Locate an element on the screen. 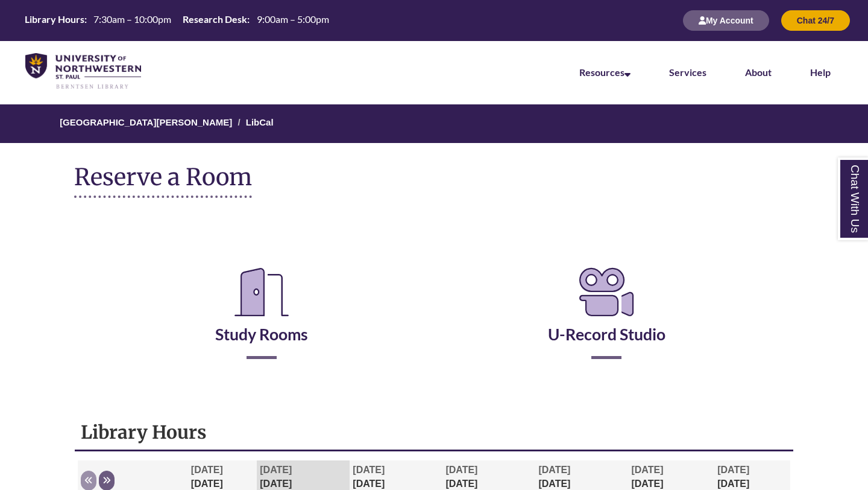 This screenshot has width=868, height=490. span: 9:00am – 5:00pm is located at coordinates (293, 19).